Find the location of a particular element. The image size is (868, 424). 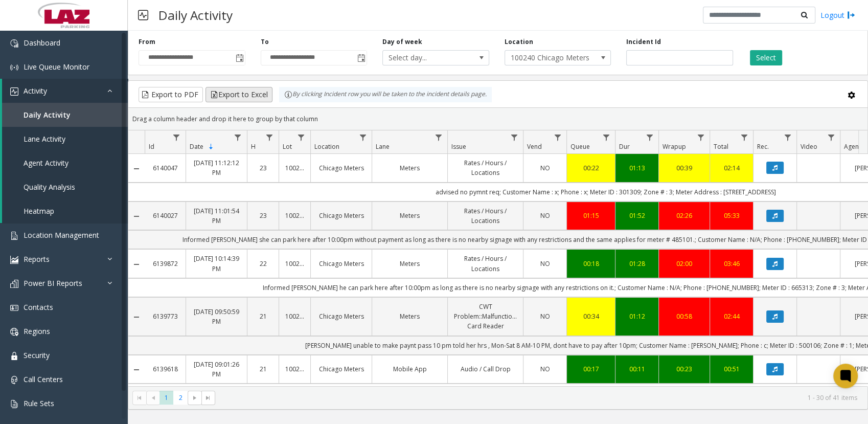

a: Lane Activity is located at coordinates (65, 138).